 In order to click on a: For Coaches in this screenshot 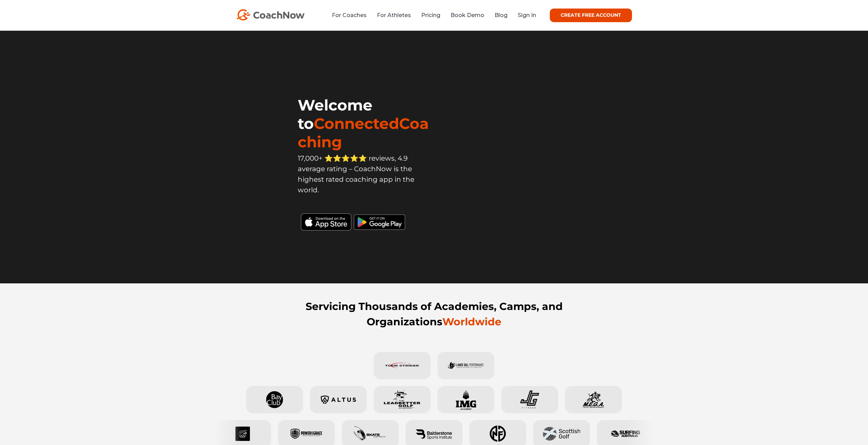, I will do `click(349, 15)`.